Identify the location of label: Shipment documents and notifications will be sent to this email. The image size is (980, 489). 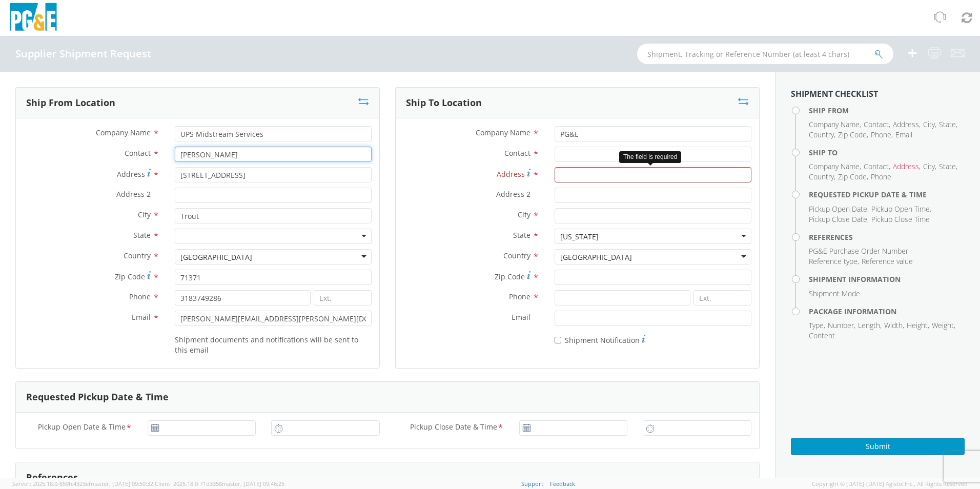
(273, 344).